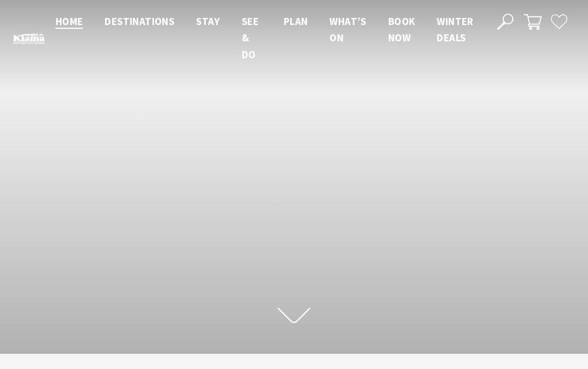 The width and height of the screenshot is (588, 369). Describe the element at coordinates (250, 38) in the screenshot. I see `span: See & Do` at that location.